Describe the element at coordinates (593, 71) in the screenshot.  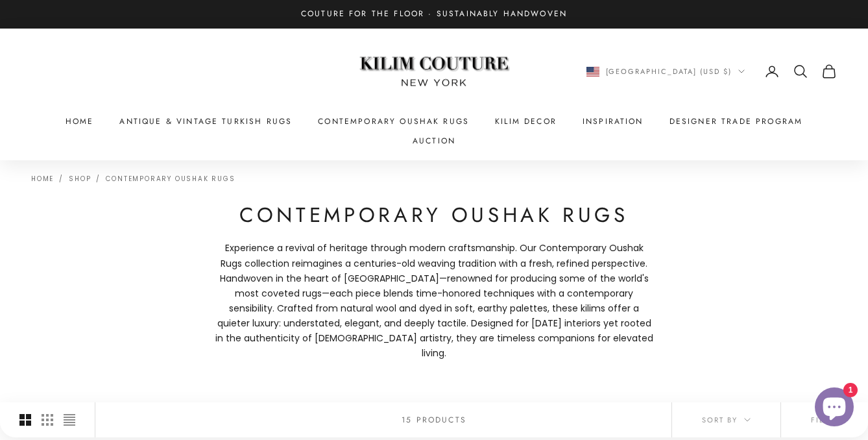
I see `img: United States` at that location.